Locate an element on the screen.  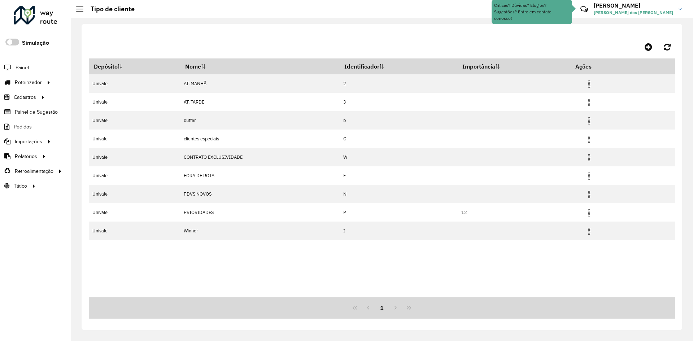
label: Simulação is located at coordinates (35, 43).